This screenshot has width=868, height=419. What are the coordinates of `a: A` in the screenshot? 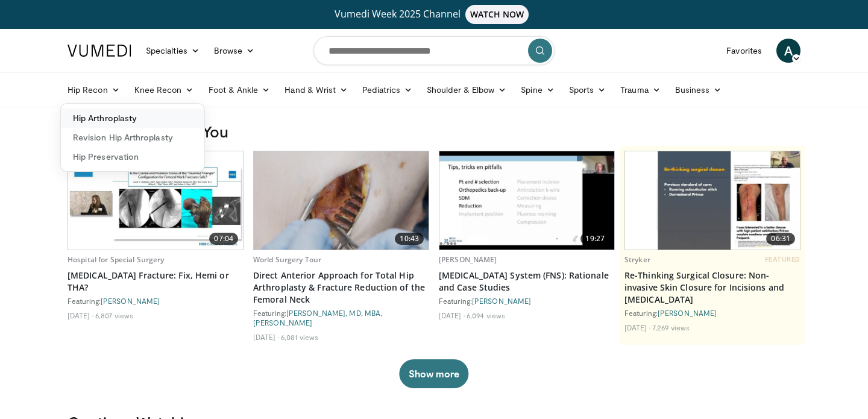 It's located at (789, 51).